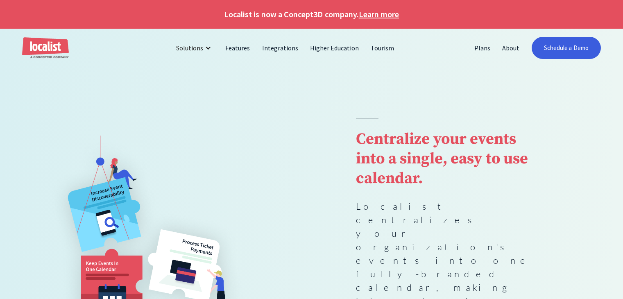 This screenshot has height=299, width=623. What do you see at coordinates (237, 48) in the screenshot?
I see `a: Features` at bounding box center [237, 48].